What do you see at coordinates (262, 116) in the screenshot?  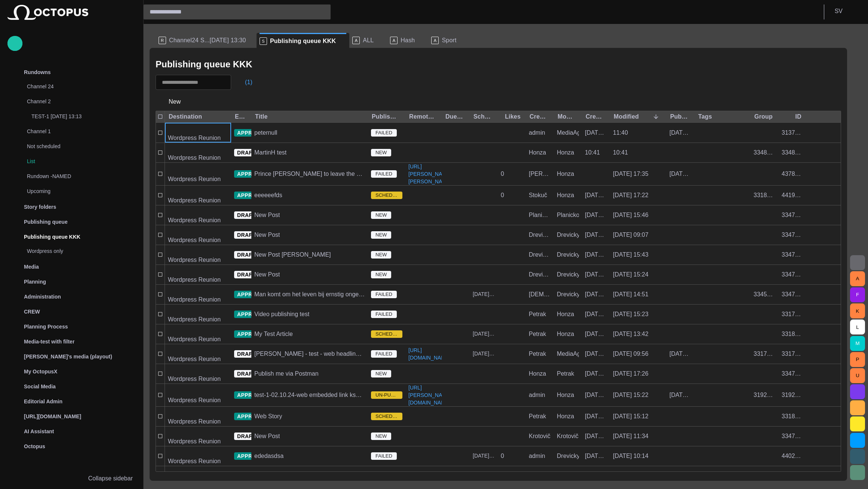 I see `div: Title` at bounding box center [262, 116].